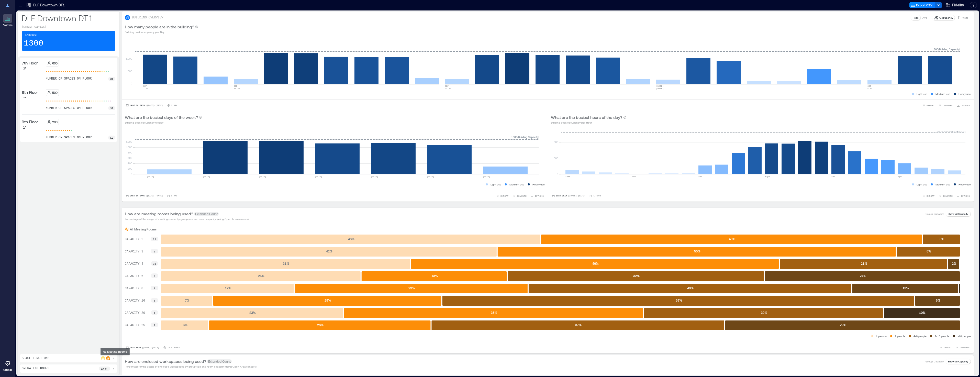 The height and width of the screenshot is (377, 980). Describe the element at coordinates (938, 300) in the screenshot. I see `text: 6 %` at that location.